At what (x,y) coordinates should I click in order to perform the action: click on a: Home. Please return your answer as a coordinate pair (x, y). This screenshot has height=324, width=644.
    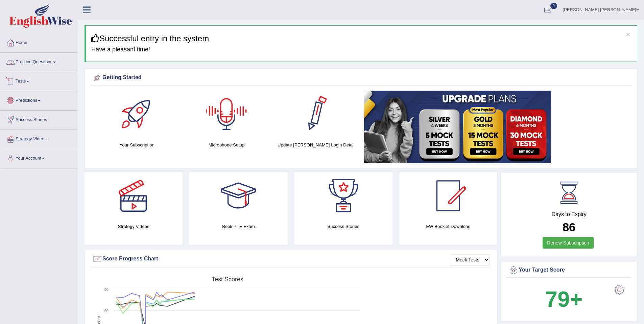
    Looking at the image, I should click on (39, 42).